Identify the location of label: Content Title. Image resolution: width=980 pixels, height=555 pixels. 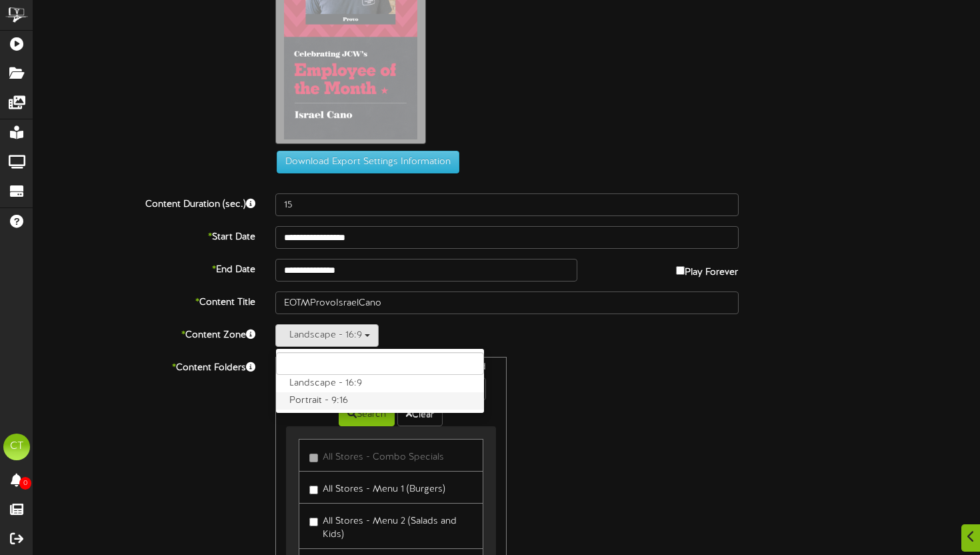
(144, 300).